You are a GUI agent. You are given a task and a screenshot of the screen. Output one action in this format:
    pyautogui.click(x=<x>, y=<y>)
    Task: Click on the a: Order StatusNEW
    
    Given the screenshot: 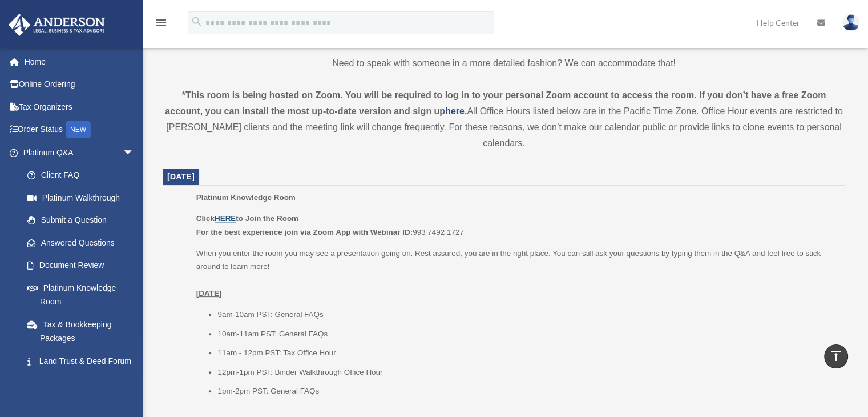 What is the action you would take?
    pyautogui.click(x=80, y=130)
    